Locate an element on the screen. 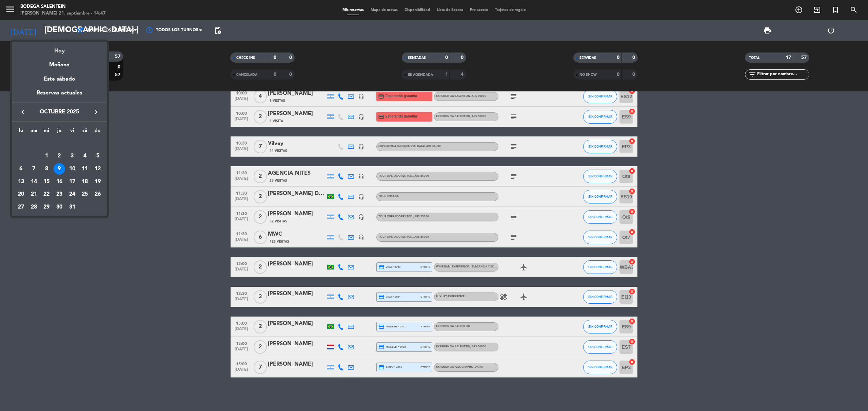 This screenshot has height=411, width=868. td: 19 de octubre de 2025 is located at coordinates (98, 182).